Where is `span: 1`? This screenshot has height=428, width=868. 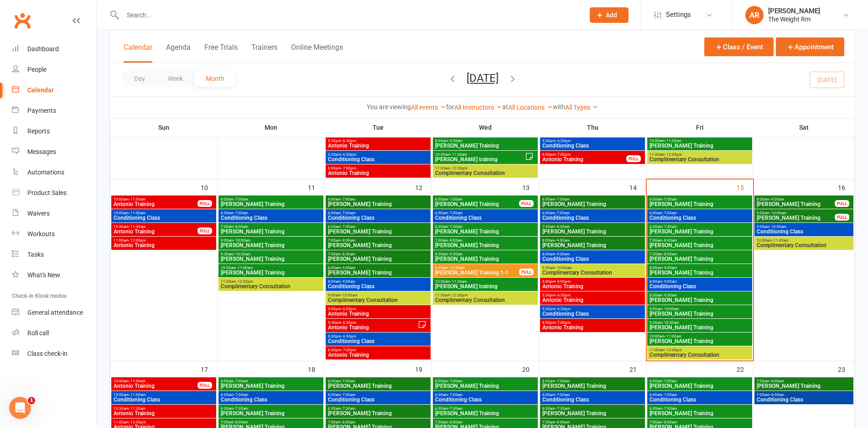 span: 1 is located at coordinates (31, 401).